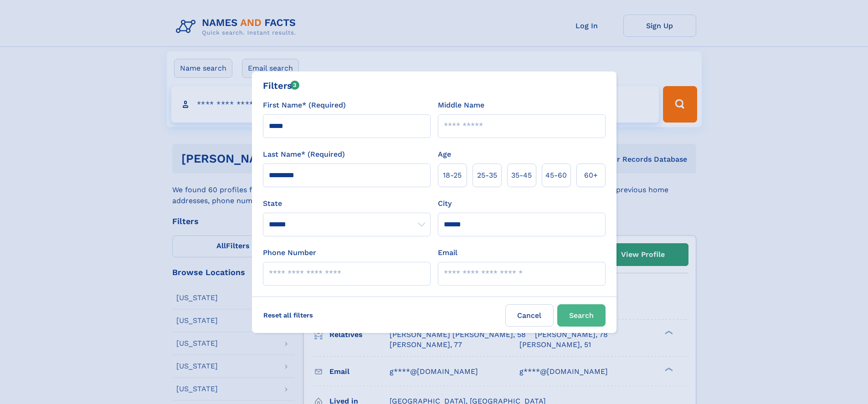  What do you see at coordinates (447, 253) in the screenshot?
I see `label: Email` at bounding box center [447, 253].